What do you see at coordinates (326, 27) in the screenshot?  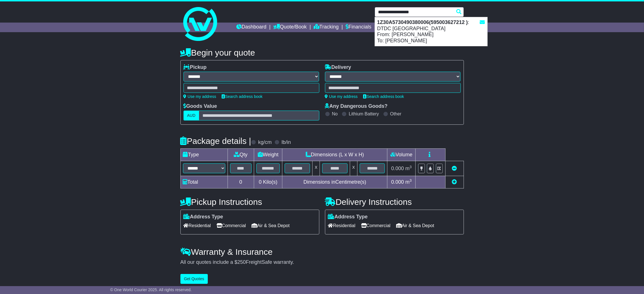 I see `a: Tracking` at bounding box center [326, 27].